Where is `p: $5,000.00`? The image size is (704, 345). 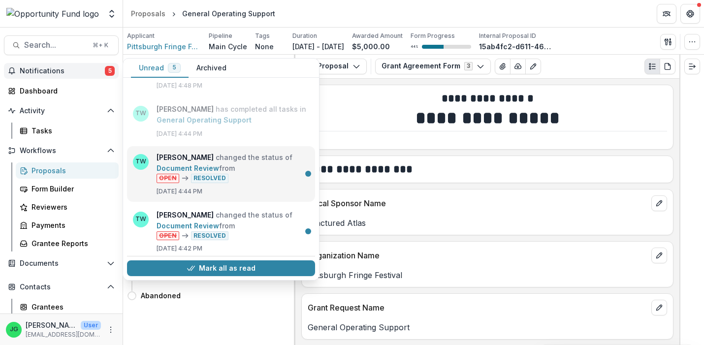
p: $5,000.00 is located at coordinates (371, 46).